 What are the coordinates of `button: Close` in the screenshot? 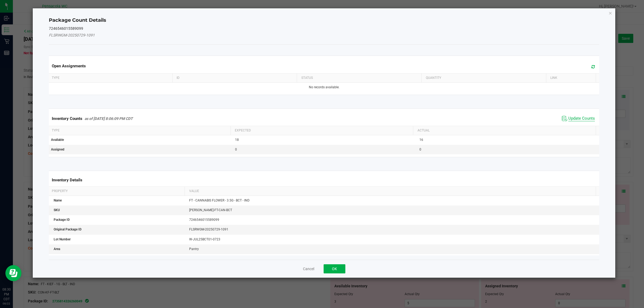 It's located at (611, 13).